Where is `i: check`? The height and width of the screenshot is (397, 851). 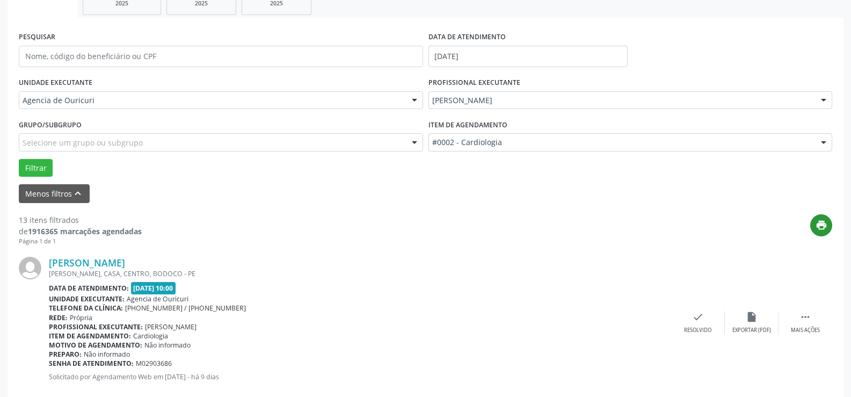
i: check is located at coordinates (698, 317).